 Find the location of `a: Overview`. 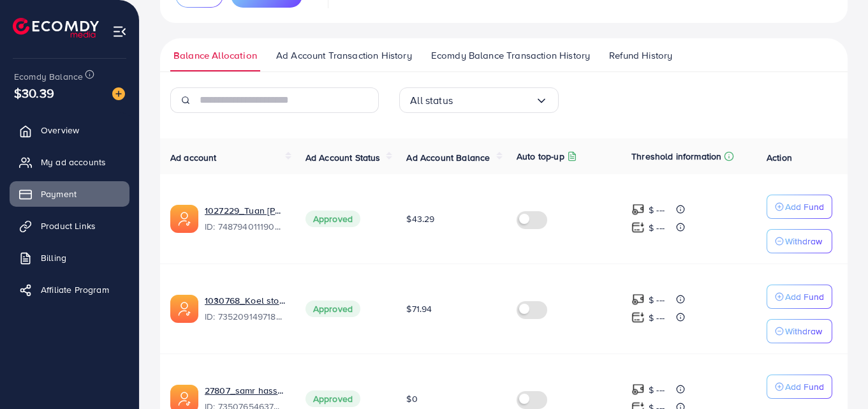

a: Overview is located at coordinates (70, 130).